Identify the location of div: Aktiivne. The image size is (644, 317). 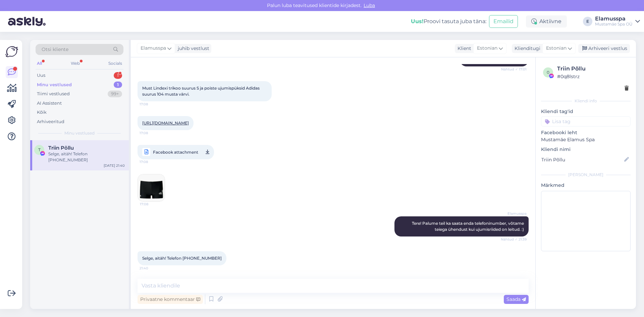
(546, 21).